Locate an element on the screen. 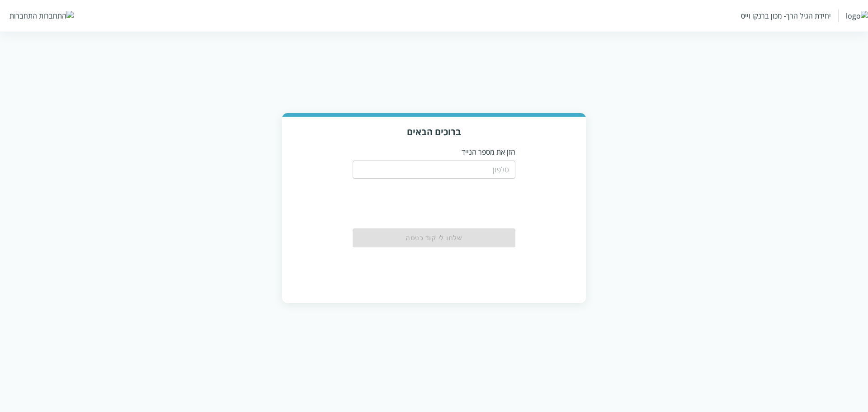 The image size is (868, 412). div: התחברות is located at coordinates (23, 16).